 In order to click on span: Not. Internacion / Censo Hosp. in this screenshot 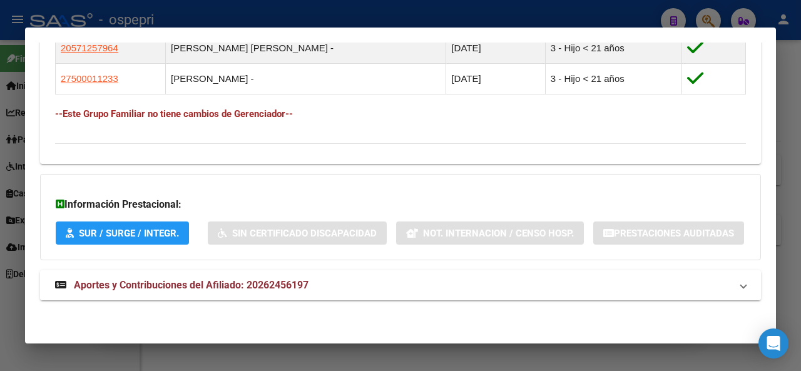, I will do `click(498, 233)`.